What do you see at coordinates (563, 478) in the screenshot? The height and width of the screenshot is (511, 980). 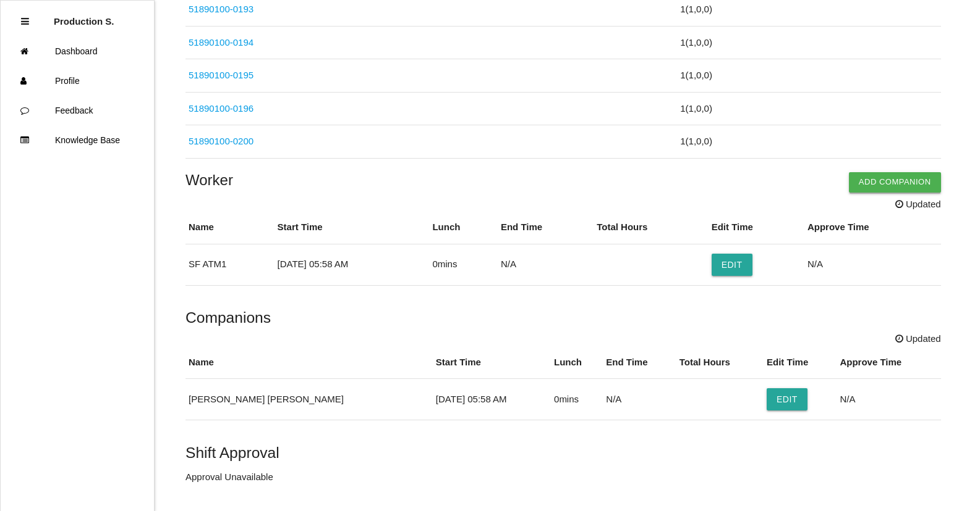 I see `p: Approval Unavailable` at bounding box center [563, 478].